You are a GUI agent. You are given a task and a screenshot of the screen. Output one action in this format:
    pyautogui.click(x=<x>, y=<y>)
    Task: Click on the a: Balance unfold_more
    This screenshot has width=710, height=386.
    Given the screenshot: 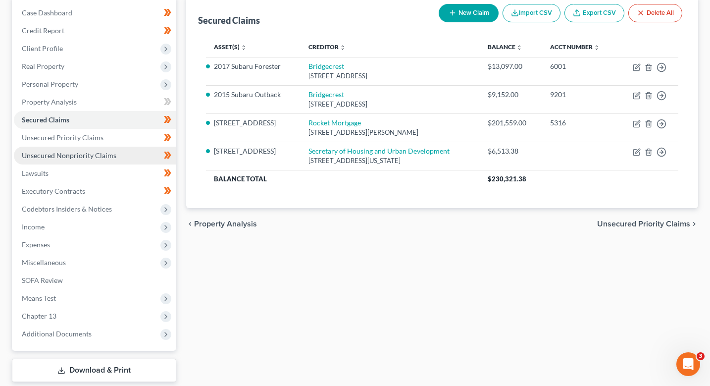 What is the action you would take?
    pyautogui.click(x=505, y=47)
    